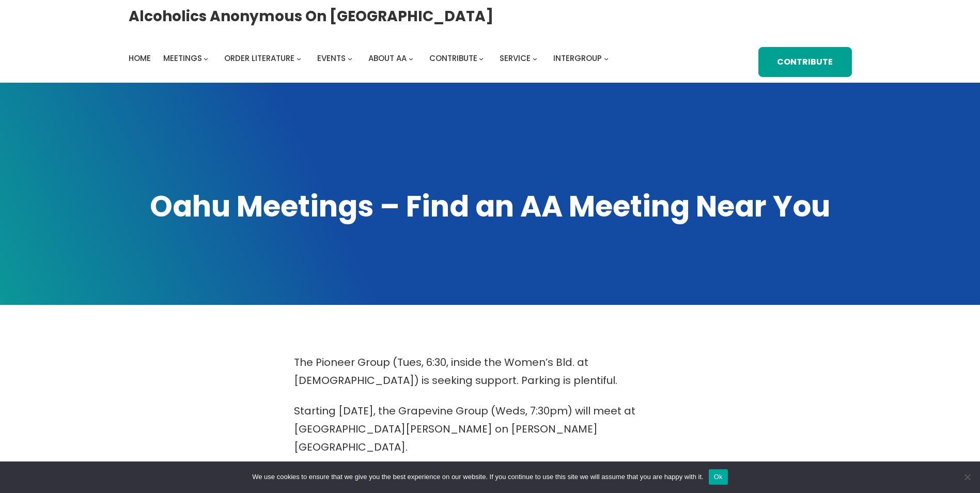  I want to click on span: Events, so click(331, 58).